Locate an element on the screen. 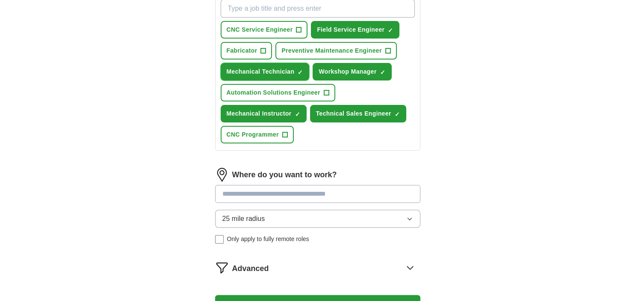 This screenshot has width=635, height=301. span: Mechanical Instructor is located at coordinates (259, 113).